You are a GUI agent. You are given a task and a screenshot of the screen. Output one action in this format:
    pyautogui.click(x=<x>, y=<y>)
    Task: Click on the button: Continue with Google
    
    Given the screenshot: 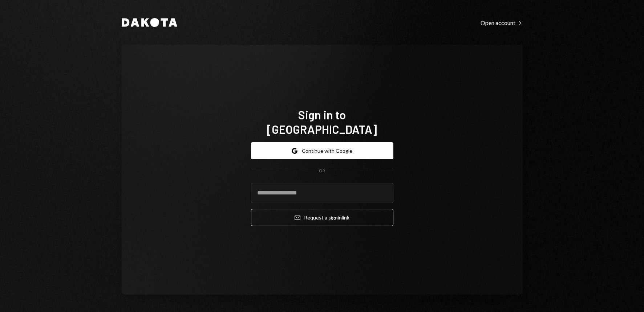 What is the action you would take?
    pyautogui.click(x=322, y=150)
    